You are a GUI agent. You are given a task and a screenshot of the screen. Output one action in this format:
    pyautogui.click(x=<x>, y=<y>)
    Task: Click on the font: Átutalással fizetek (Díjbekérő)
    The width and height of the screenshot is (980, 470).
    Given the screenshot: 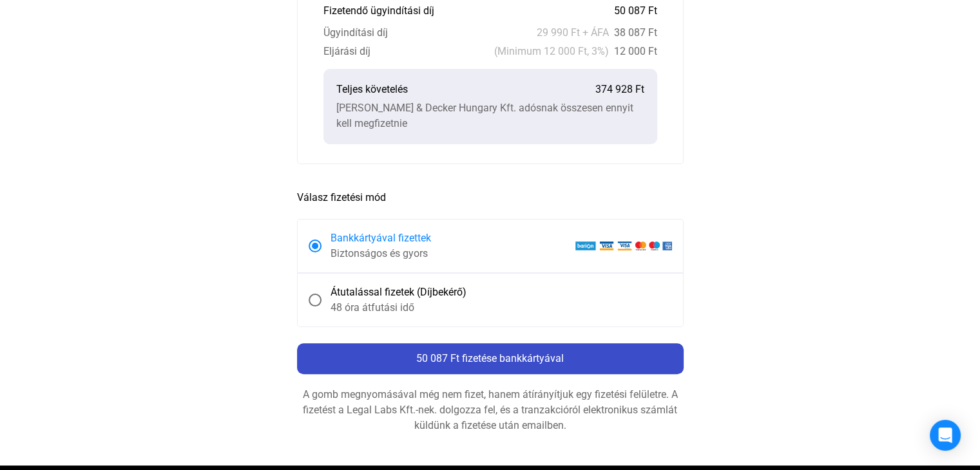 What is the action you would take?
    pyautogui.click(x=398, y=292)
    